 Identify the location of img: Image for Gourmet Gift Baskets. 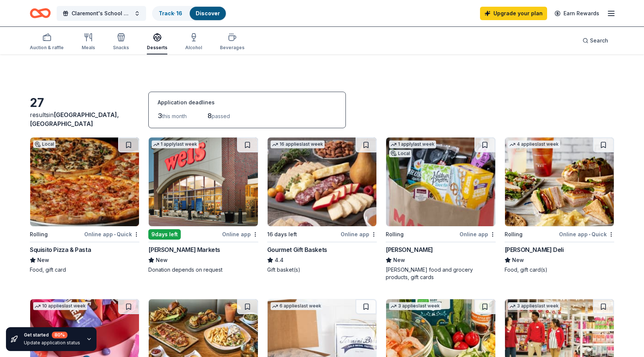
(322, 182).